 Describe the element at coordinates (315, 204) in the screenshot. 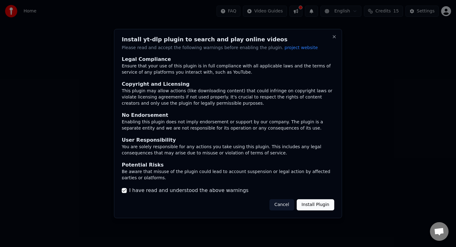

I see `button: Install Plugin` at that location.